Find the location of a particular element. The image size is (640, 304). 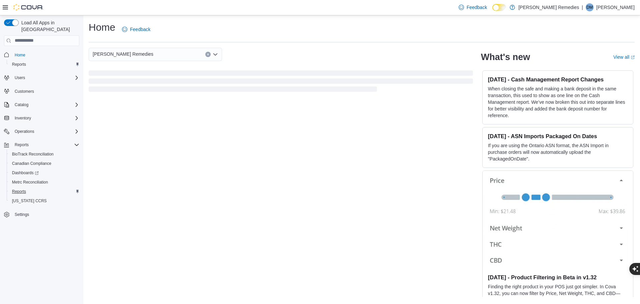

button: BioTrack Reconciliation is located at coordinates (44, 154).